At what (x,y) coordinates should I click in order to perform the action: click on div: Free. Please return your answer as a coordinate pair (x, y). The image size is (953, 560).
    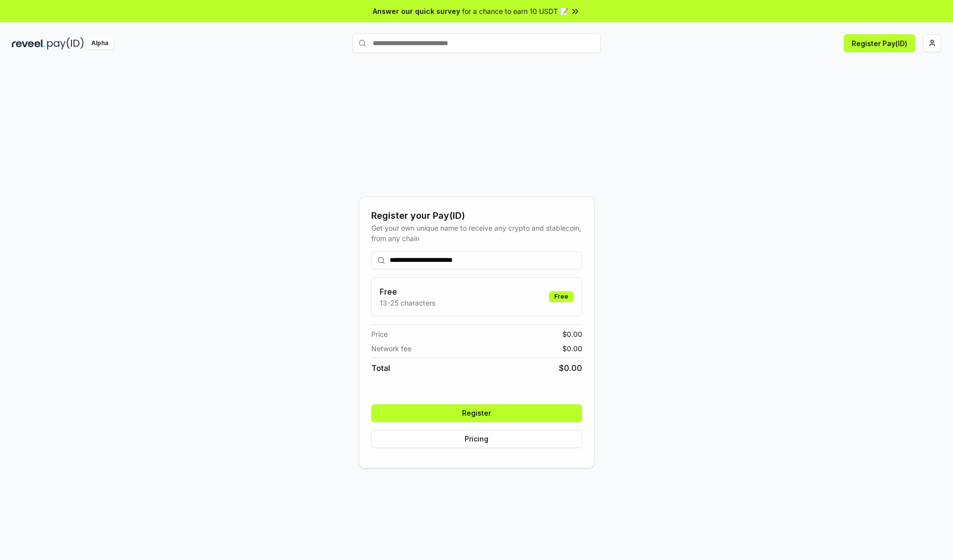
    Looking at the image, I should click on (561, 297).